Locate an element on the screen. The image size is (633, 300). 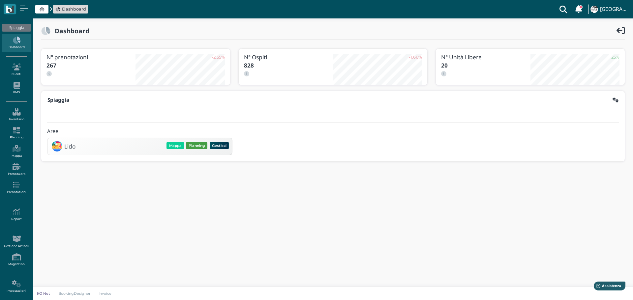
button: Gestisci is located at coordinates (219, 146).